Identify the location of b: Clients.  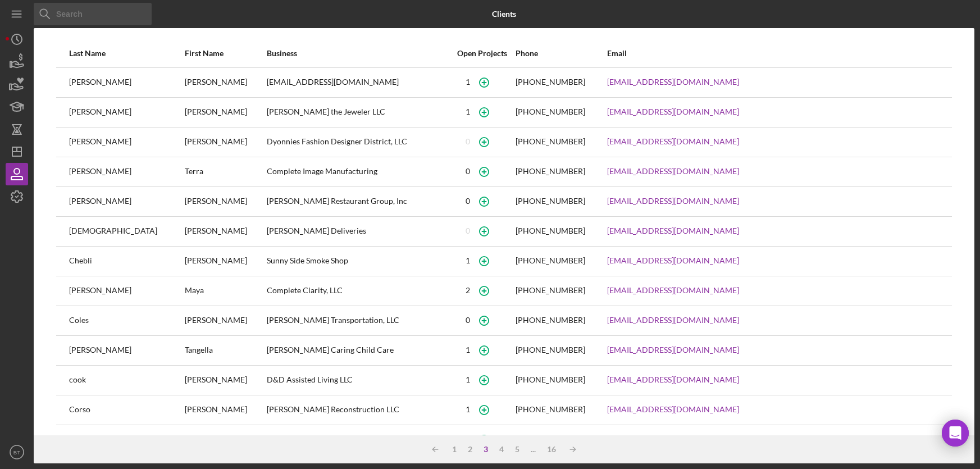
(504, 14).